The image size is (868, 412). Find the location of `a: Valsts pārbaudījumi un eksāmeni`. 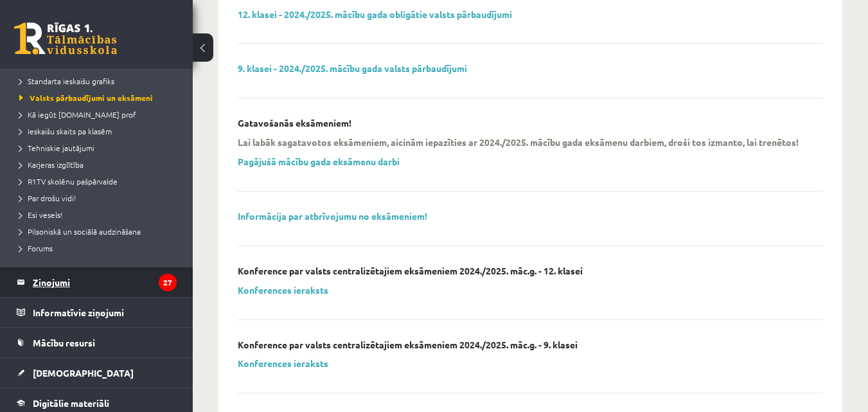

a: Valsts pārbaudījumi un eksāmeni is located at coordinates (100, 98).